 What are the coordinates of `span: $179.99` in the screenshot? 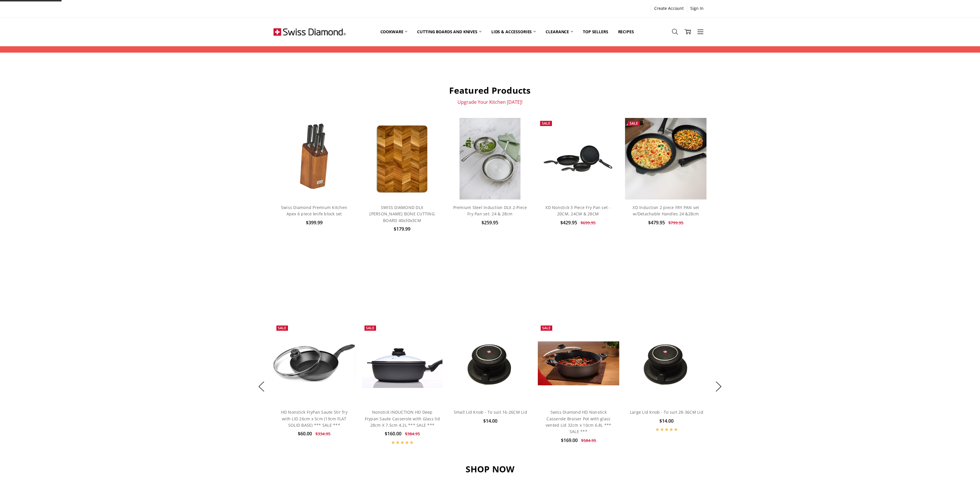 It's located at (402, 229).